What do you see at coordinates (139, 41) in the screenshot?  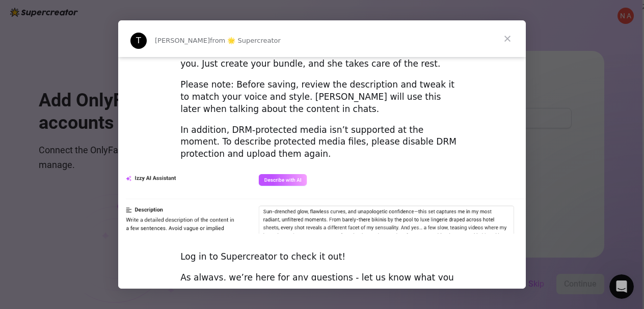 I see `div: Profile image for Tanya` at bounding box center [139, 41].